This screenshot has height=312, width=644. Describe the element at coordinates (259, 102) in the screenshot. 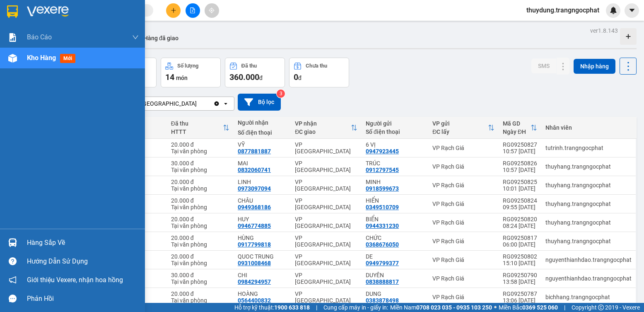

I see `button: Bộ lọc` at that location.